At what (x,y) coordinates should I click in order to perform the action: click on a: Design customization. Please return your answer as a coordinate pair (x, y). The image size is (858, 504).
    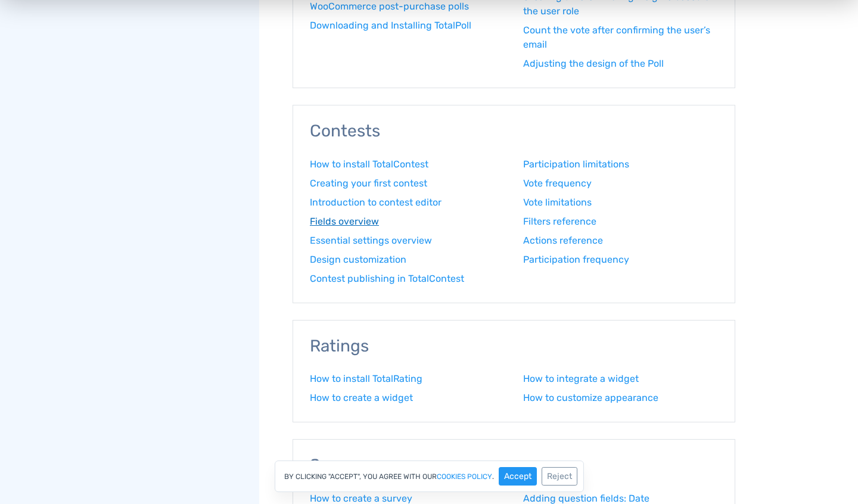
    Looking at the image, I should click on (407, 259).